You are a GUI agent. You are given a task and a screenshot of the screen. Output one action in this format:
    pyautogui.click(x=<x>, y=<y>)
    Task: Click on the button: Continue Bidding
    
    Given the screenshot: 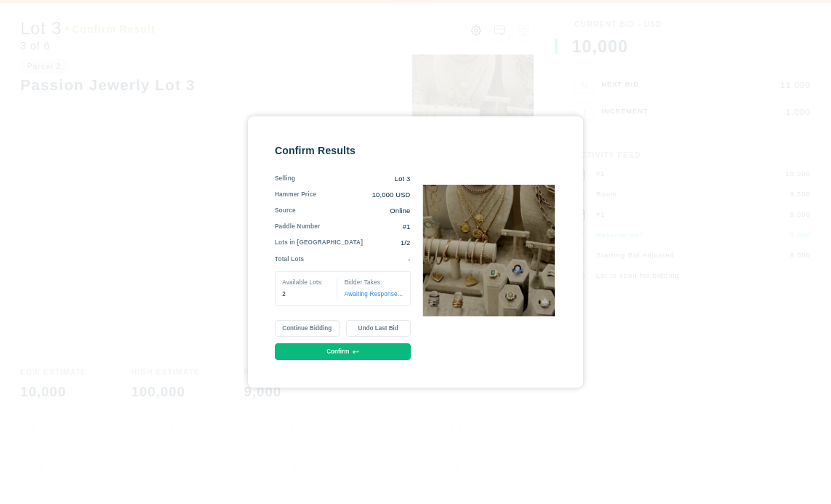 What is the action you would take?
    pyautogui.click(x=307, y=328)
    